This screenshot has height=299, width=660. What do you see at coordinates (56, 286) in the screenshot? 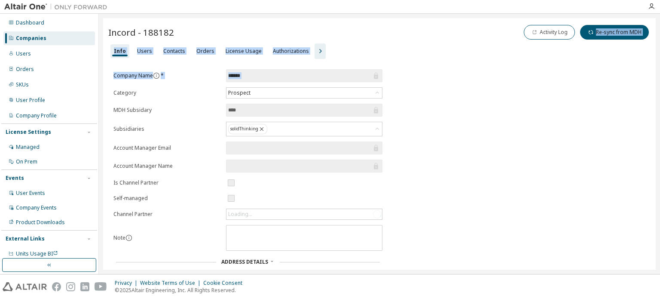
I see `img: facebook.svg` at bounding box center [56, 286].